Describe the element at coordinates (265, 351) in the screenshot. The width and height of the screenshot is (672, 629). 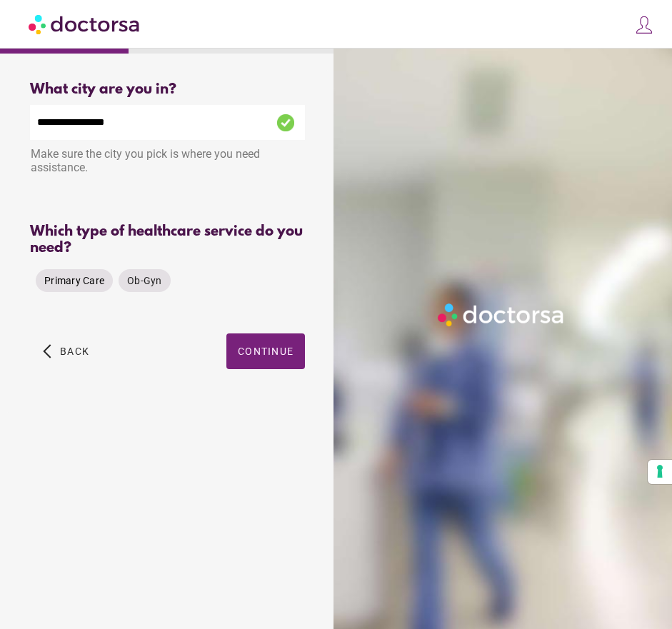
I see `button: Continue` at that location.